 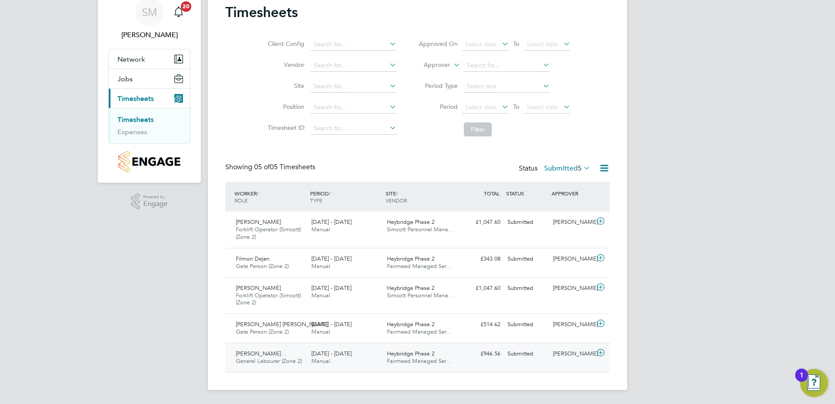 I want to click on div: PERIOD, so click(x=345, y=197).